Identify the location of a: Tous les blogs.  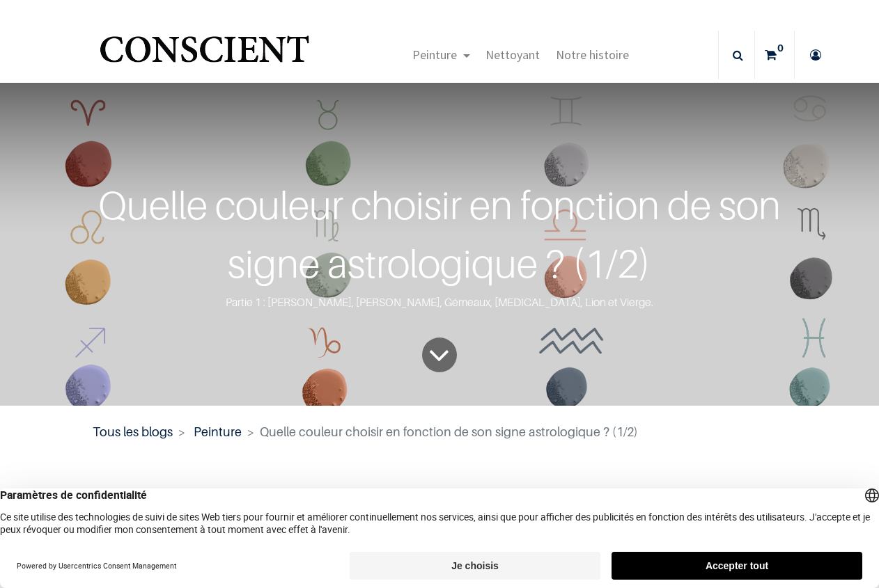
(132, 432).